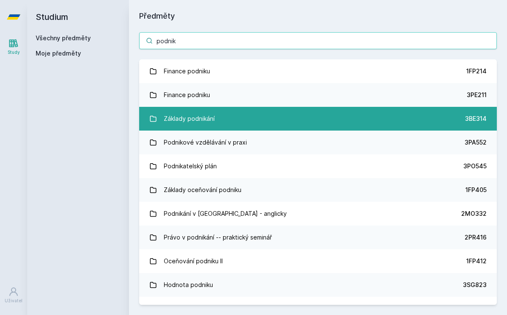 The height and width of the screenshot is (315, 507). What do you see at coordinates (318, 71) in the screenshot?
I see `a: Finance podniku 1FP214` at bounding box center [318, 71].